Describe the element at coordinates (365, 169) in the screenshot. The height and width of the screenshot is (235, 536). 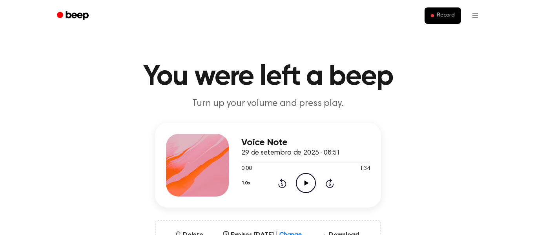
I see `span: 1:34` at that location.